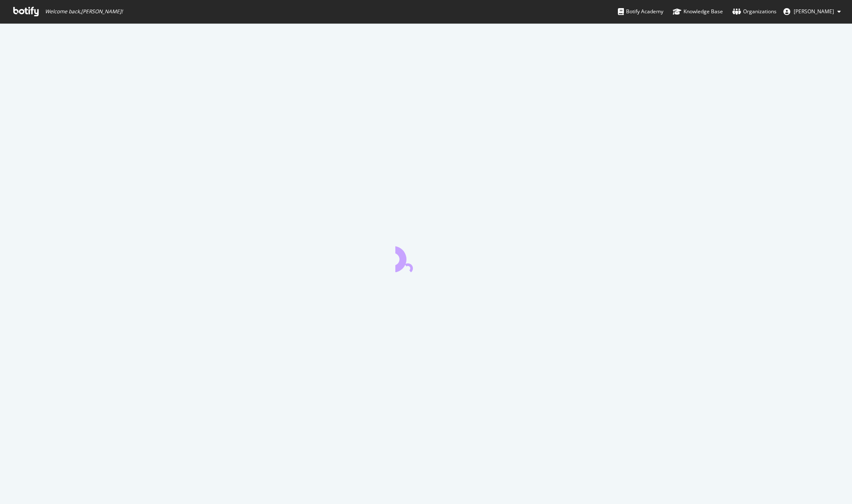 The image size is (852, 504). What do you see at coordinates (426, 257) in the screenshot?
I see `div: animation` at bounding box center [426, 257].